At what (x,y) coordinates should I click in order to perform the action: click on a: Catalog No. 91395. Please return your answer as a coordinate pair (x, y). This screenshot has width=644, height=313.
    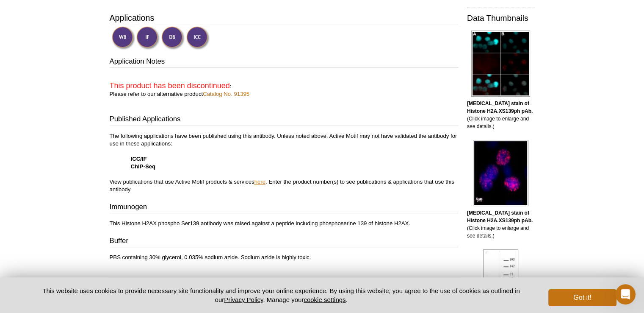
    Looking at the image, I should click on (226, 93).